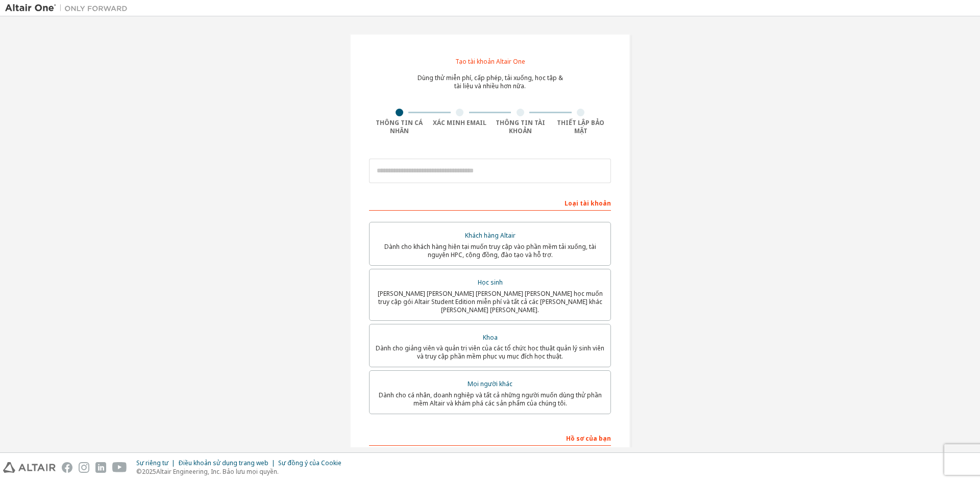 This screenshot has height=482, width=980. What do you see at coordinates (580, 127) in the screenshot?
I see `font: Thiết lập bảo mật` at bounding box center [580, 127].